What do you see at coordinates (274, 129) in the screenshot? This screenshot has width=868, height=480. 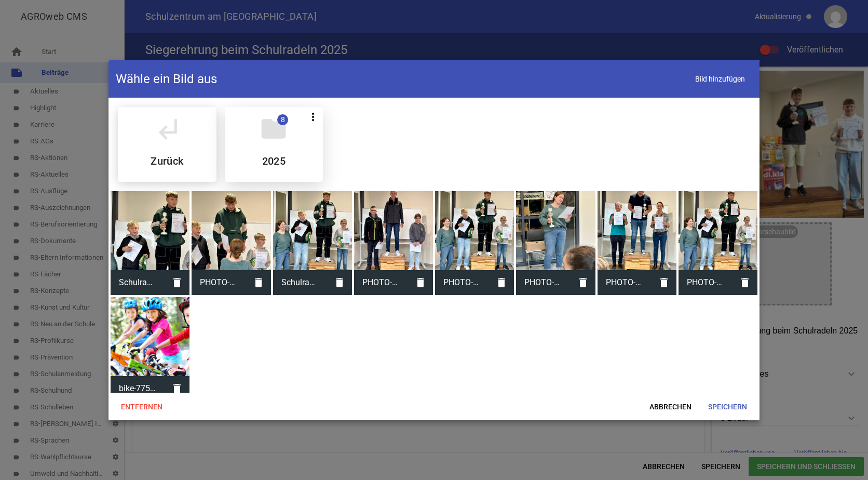 I see `i: folder` at bounding box center [274, 129].